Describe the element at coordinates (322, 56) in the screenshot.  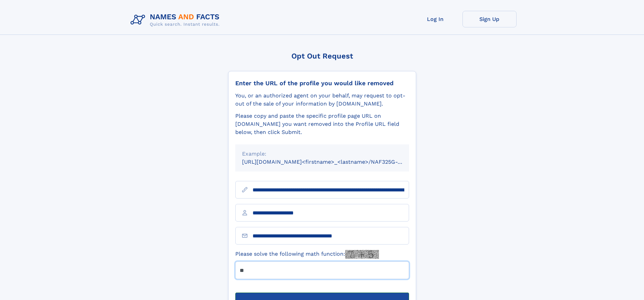
I see `div: Opt Out Request` at that location.